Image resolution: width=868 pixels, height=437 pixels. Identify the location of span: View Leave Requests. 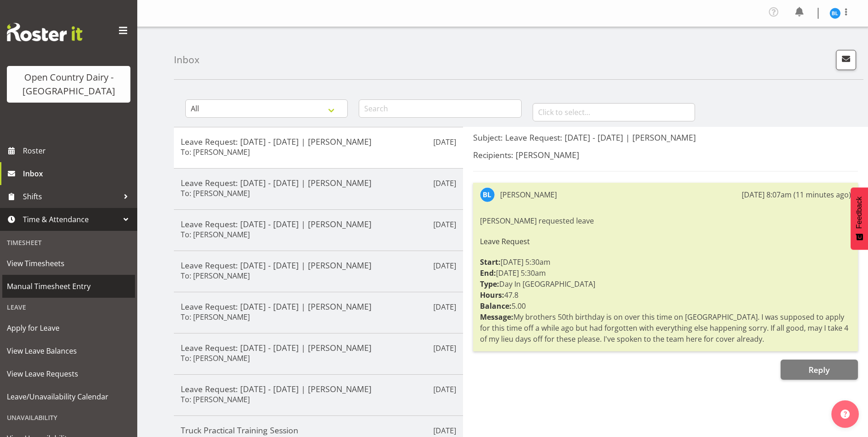
(69, 374).